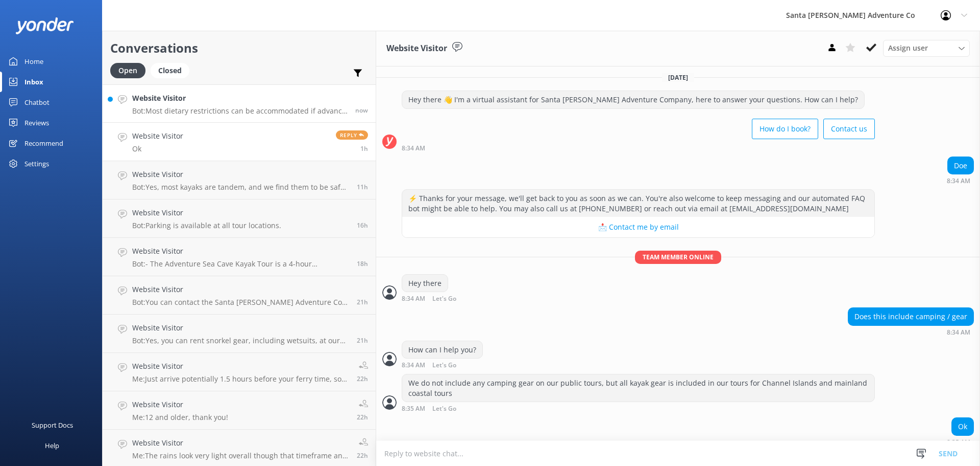 This screenshot has height=466, width=980. What do you see at coordinates (240, 340) in the screenshot?
I see `p: Bot: Yes, you can rent snorkel gear, including wetsuits, at our island storefront on [GEOGRAPHIC_...` at bounding box center [240, 340].